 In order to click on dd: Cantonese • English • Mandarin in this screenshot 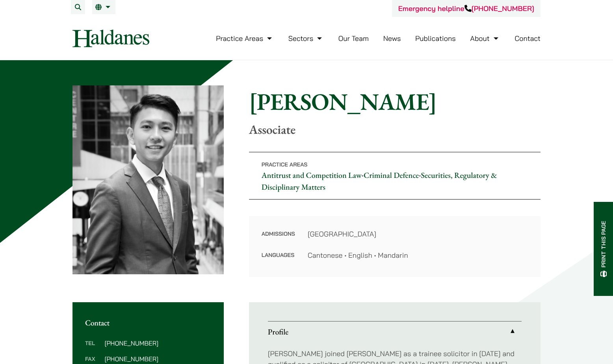, I will do `click(418, 255)`.